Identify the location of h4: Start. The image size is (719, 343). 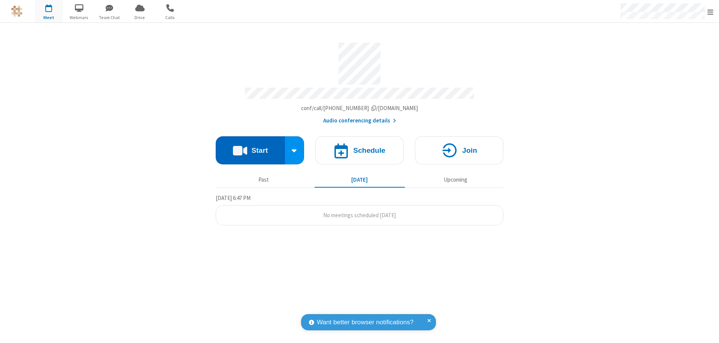
(260, 150).